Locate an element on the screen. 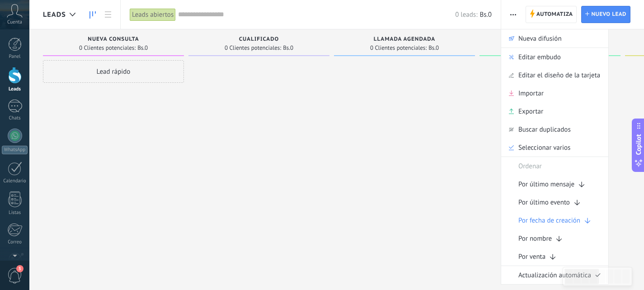  span: Nuevo lead is located at coordinates (609, 14).